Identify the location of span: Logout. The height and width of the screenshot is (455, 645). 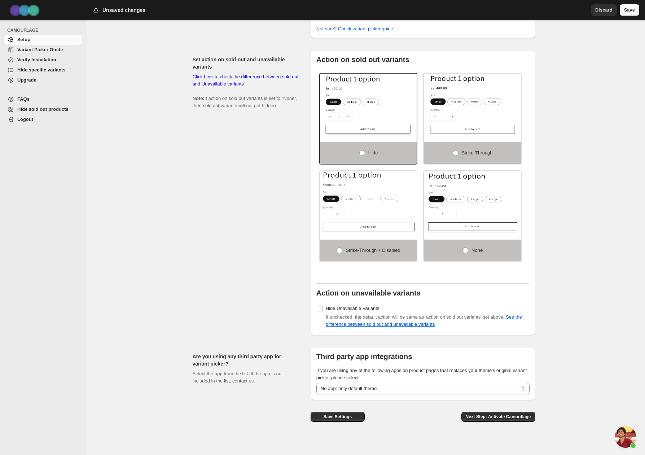
(25, 119).